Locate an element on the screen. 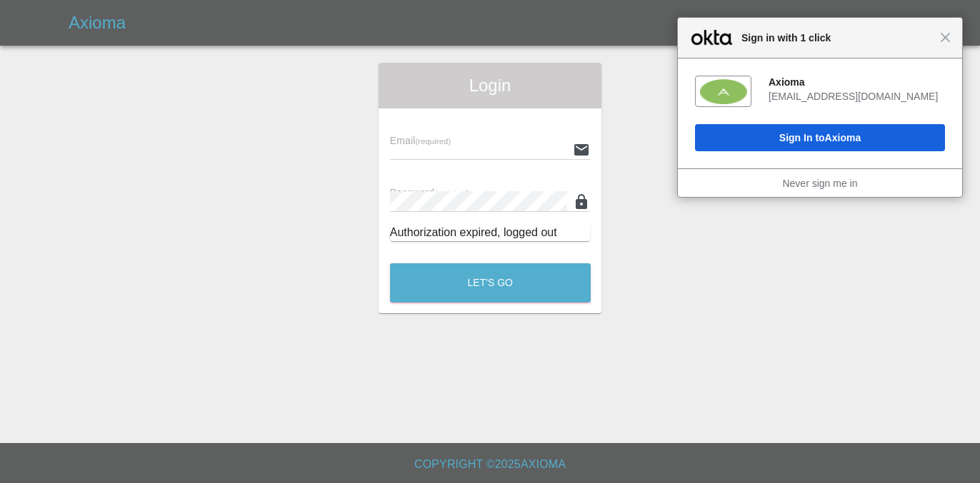 The image size is (980, 483). div: Axioma is located at coordinates (856, 82).